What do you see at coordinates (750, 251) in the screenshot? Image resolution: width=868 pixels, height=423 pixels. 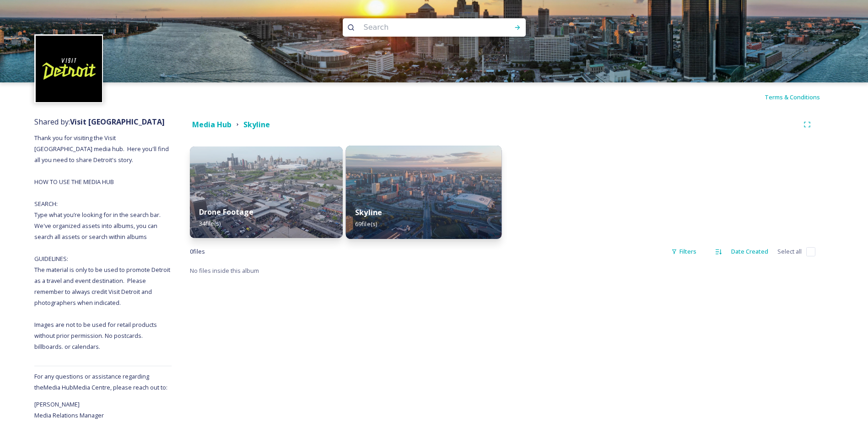 I see `div: Date Created` at bounding box center [750, 251].